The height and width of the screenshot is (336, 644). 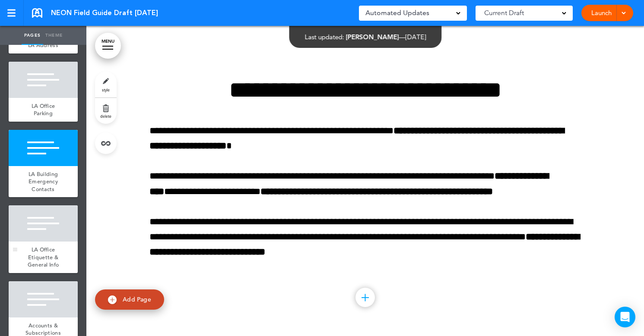 I want to click on a: LA Building Emergency Contacts, so click(x=43, y=182).